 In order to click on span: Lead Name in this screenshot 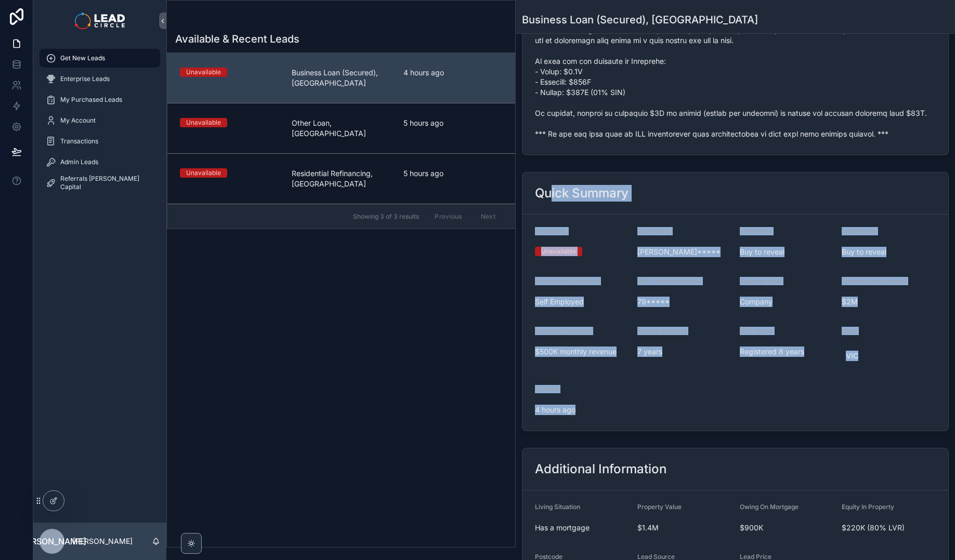, I will do `click(654, 231)`.